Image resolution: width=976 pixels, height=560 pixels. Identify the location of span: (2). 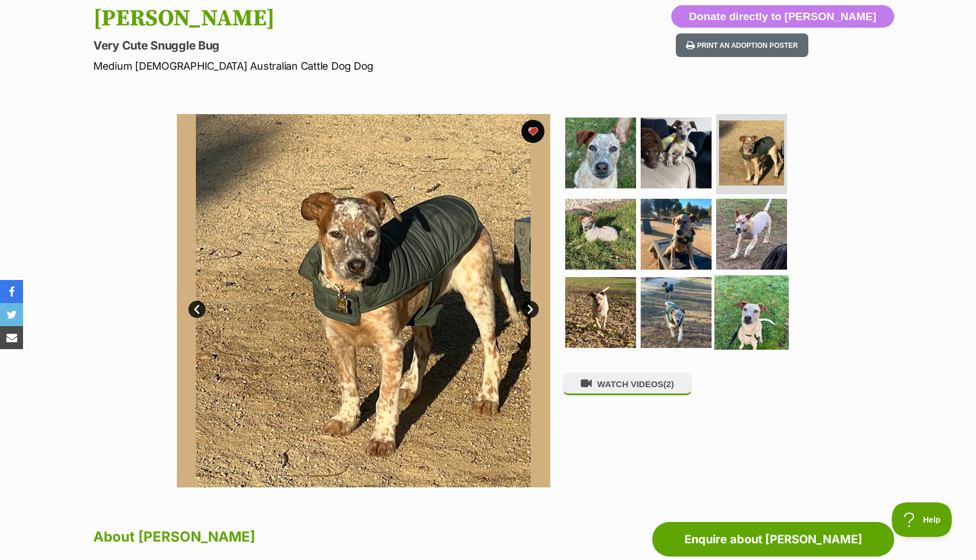
(668, 383).